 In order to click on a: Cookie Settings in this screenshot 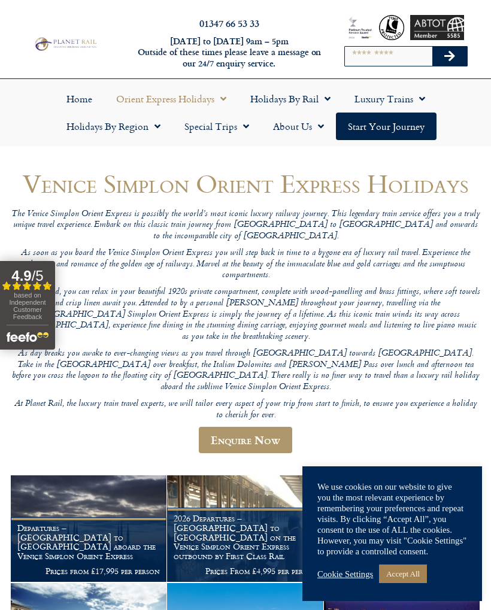, I will do `click(345, 574)`.